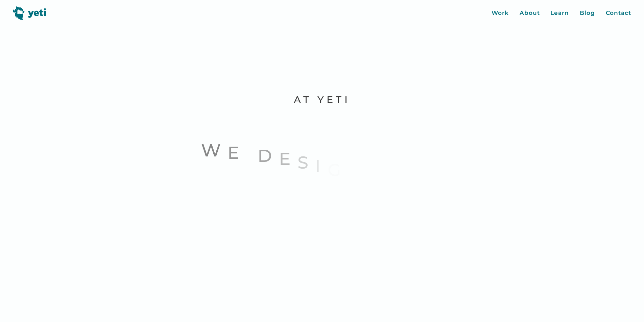  I want to click on a: Blog, so click(587, 13).